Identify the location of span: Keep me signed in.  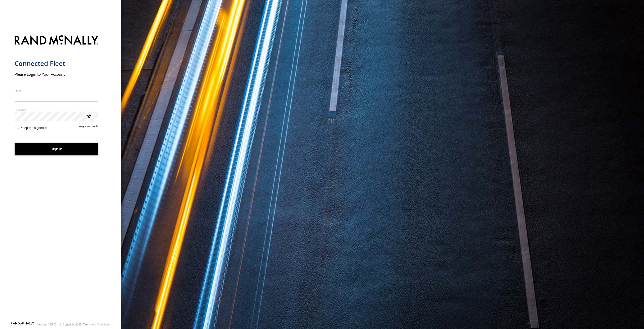
(34, 128).